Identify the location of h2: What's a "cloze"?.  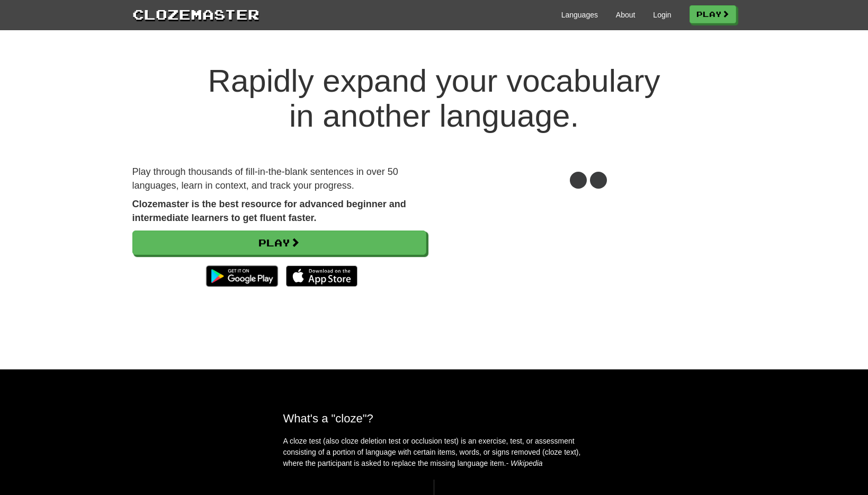
(434, 418).